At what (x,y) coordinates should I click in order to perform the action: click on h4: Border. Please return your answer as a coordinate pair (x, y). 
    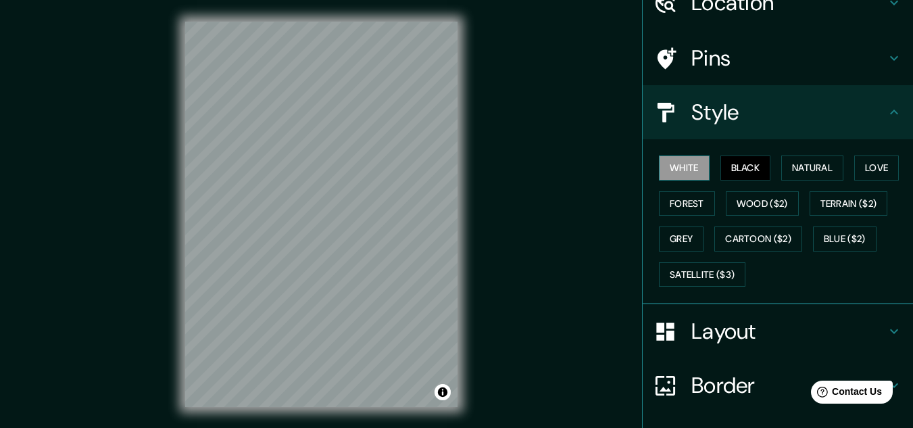
    Looking at the image, I should click on (789, 385).